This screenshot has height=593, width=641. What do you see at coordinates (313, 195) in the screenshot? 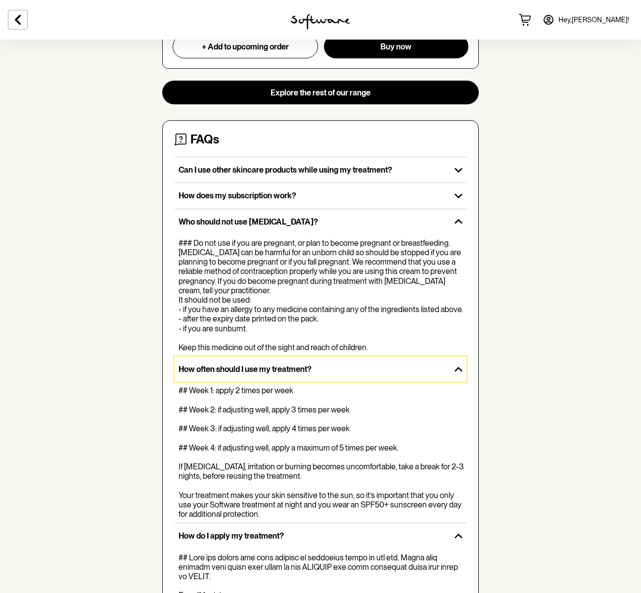
I see `p: How does my subscription work?` at bounding box center [313, 195].